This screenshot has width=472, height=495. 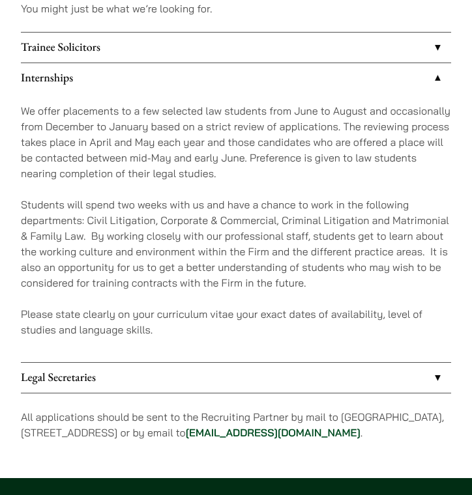 I want to click on a: Internships, so click(x=236, y=78).